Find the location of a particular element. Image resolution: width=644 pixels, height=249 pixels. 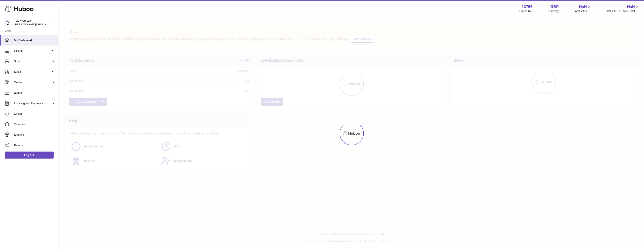

strong: GBP is located at coordinates (554, 6).